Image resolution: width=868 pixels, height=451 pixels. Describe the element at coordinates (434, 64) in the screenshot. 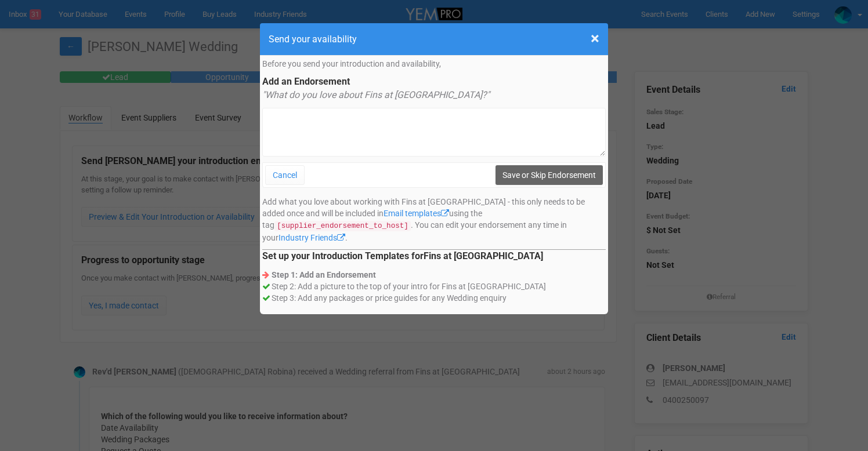

I see `p: Before you send your introduction and availability,` at that location.